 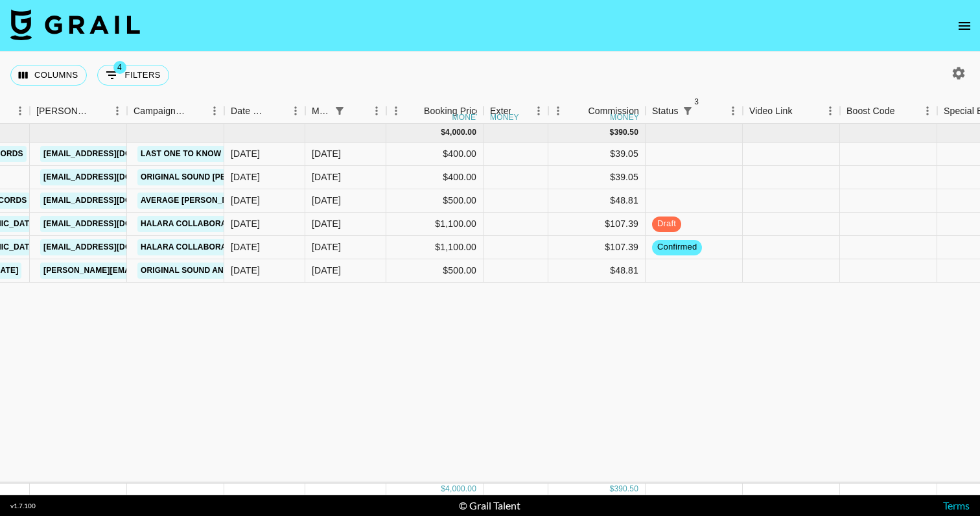 I want to click on div: Commission, so click(x=613, y=111).